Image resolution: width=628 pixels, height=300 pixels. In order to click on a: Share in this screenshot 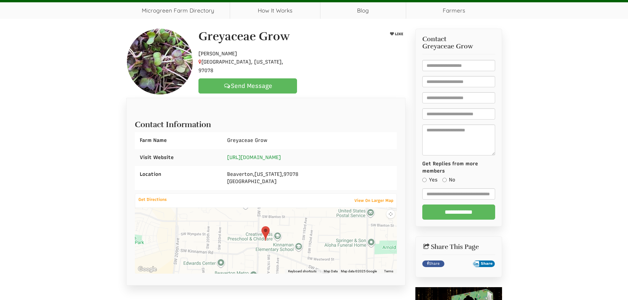, I will do `click(433, 264)`.